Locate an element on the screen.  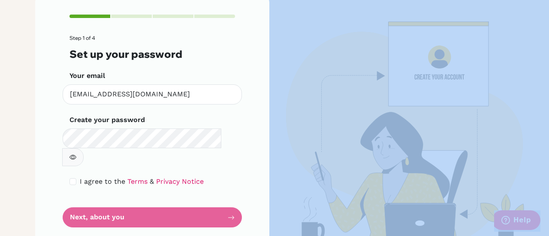
a: Terms is located at coordinates (137, 181).